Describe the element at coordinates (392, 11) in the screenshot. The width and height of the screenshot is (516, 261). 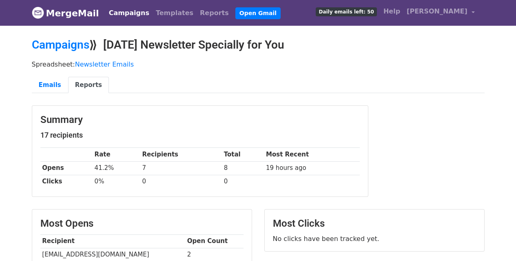
I see `a: Help` at that location.